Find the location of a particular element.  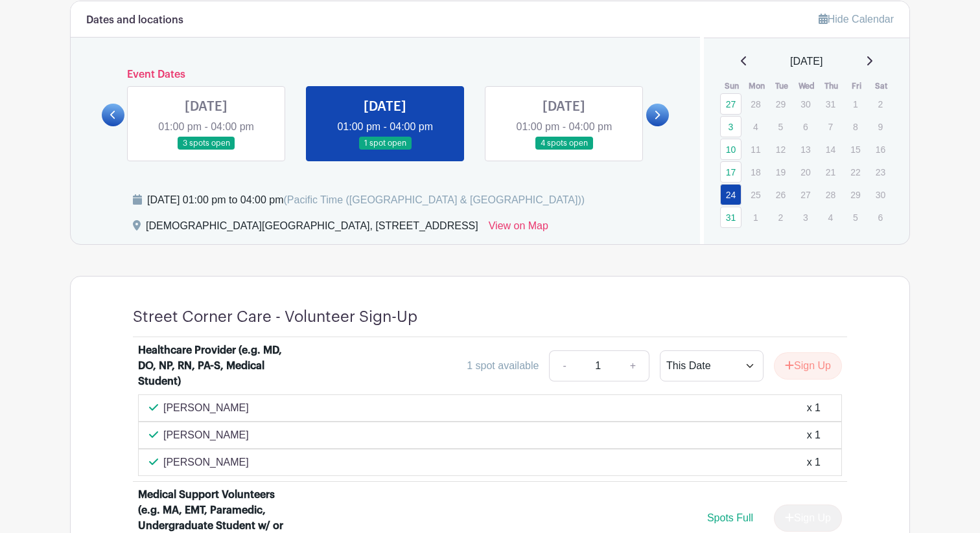

button: Sign Up is located at coordinates (807, 366).